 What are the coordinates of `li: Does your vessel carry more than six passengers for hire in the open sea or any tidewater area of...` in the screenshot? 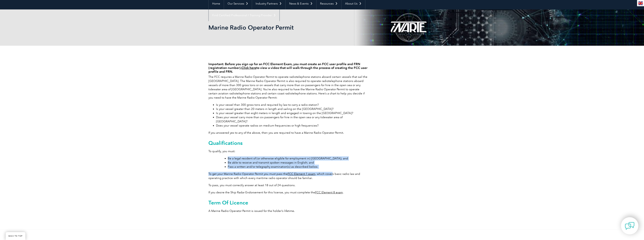 It's located at (292, 120).